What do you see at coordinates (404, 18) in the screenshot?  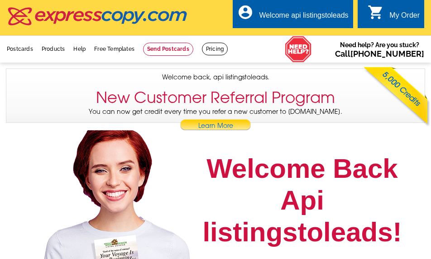 I see `div: My Order` at bounding box center [404, 18].